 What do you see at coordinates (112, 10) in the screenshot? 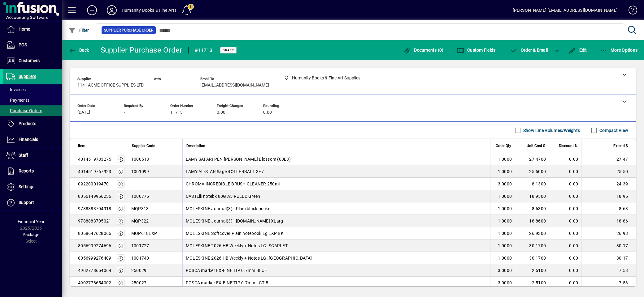
I see `button: Profile` at bounding box center [112, 10].